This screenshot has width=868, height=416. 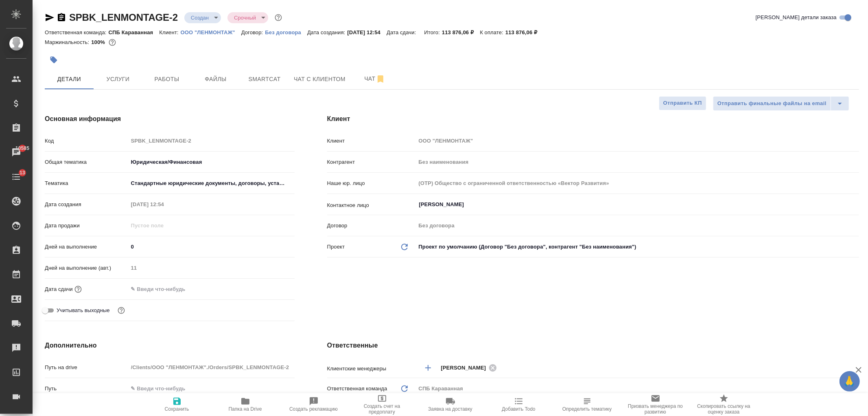 I want to click on button: Папка на Drive, so click(x=245, y=404).